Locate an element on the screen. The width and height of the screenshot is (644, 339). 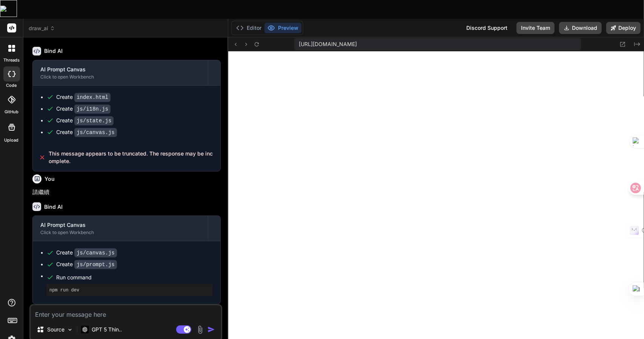
span: Run command is located at coordinates (135, 278).